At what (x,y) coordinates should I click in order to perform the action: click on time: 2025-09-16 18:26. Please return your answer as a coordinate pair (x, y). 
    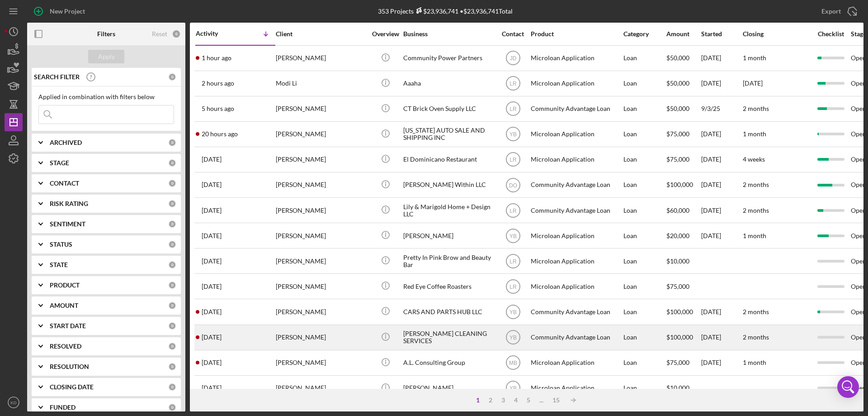
    Looking at the image, I should click on (218, 83).